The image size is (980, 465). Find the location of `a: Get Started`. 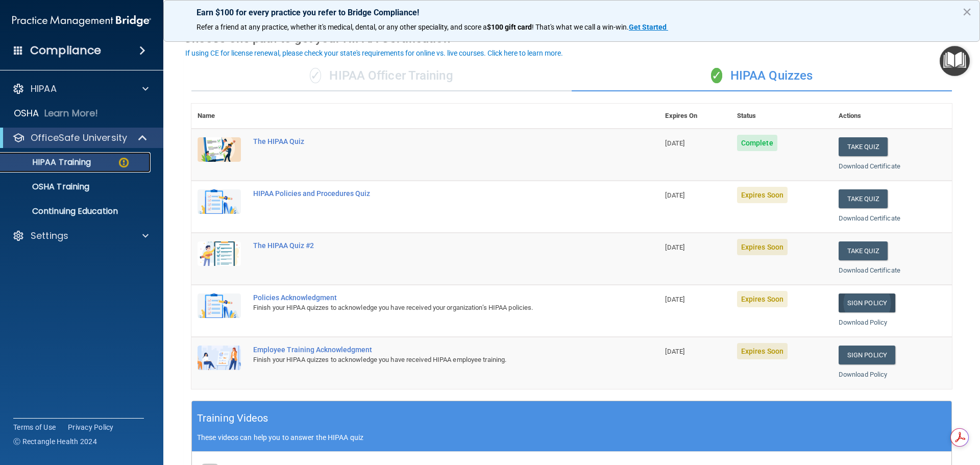

a: Get Started is located at coordinates (648, 27).